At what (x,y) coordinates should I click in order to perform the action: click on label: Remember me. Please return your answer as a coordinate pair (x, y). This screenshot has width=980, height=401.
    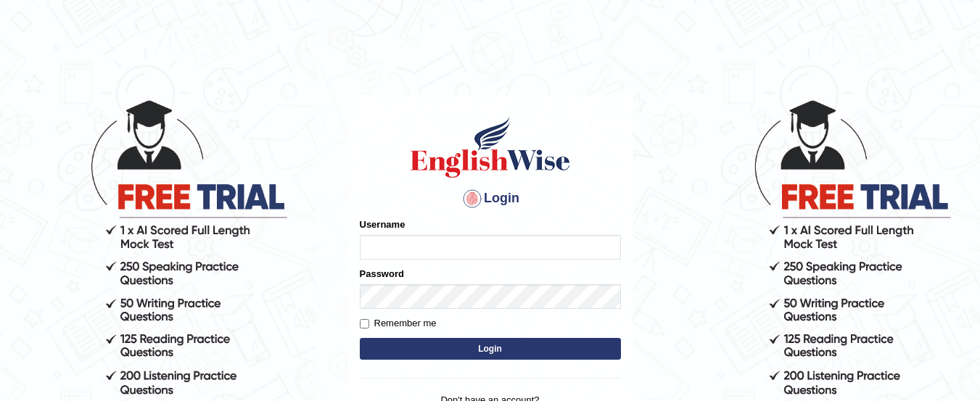
    Looking at the image, I should click on (398, 323).